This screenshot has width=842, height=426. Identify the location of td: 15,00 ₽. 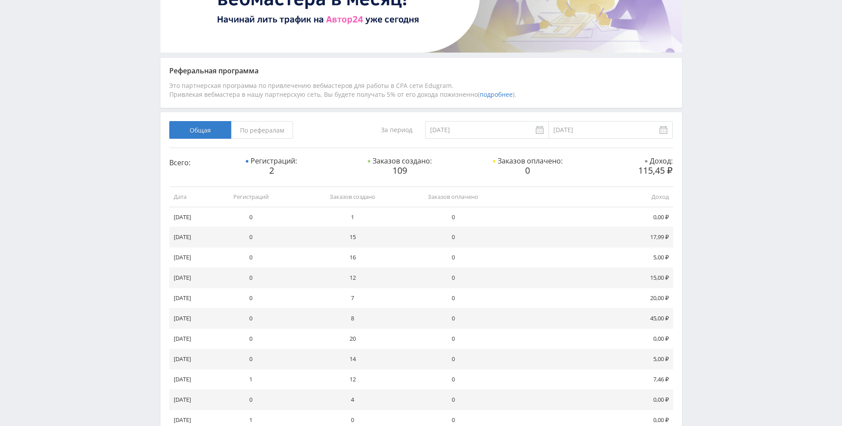
(583, 278).